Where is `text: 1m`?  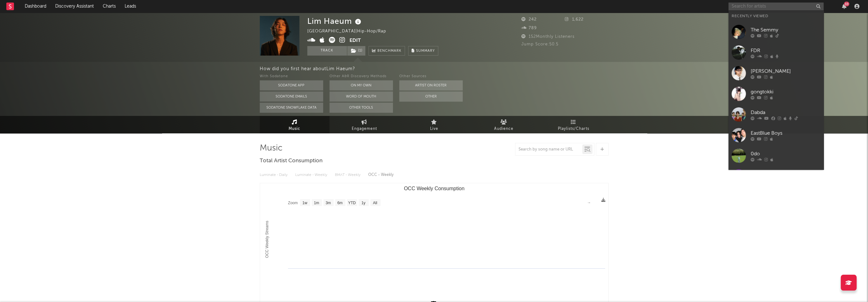 text: 1m is located at coordinates (316, 203).